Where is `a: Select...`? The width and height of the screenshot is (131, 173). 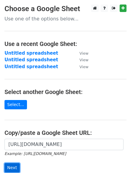 a: Select... is located at coordinates (16, 105).